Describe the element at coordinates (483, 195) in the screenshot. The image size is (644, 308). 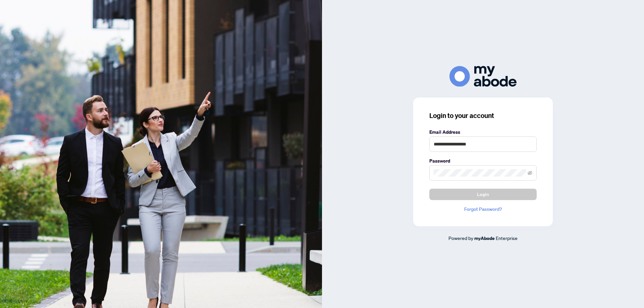
I see `button: Login` at that location.